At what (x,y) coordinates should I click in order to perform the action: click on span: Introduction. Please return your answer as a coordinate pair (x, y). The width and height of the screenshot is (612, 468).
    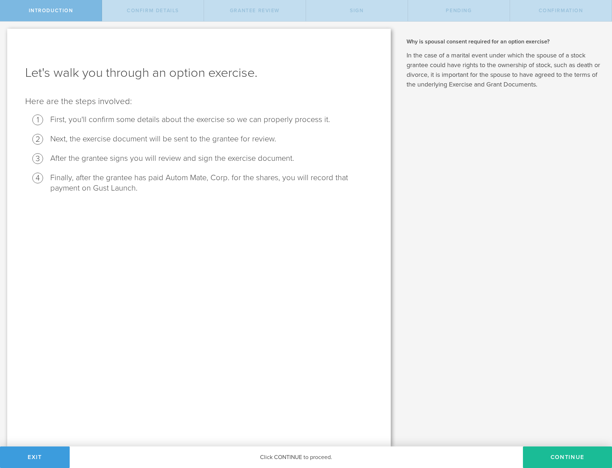
    Looking at the image, I should click on (51, 10).